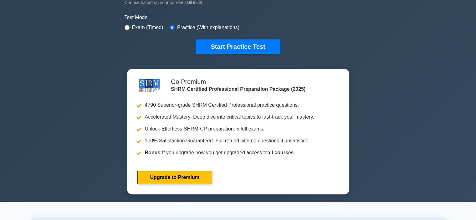 This screenshot has width=476, height=220. Describe the element at coordinates (208, 28) in the screenshot. I see `label: Practice (With explanations)` at that location.